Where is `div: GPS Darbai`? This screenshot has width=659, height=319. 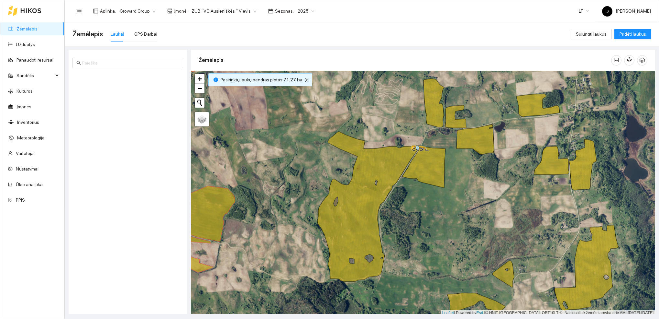
div: GPS Darbai is located at coordinates (146, 34).